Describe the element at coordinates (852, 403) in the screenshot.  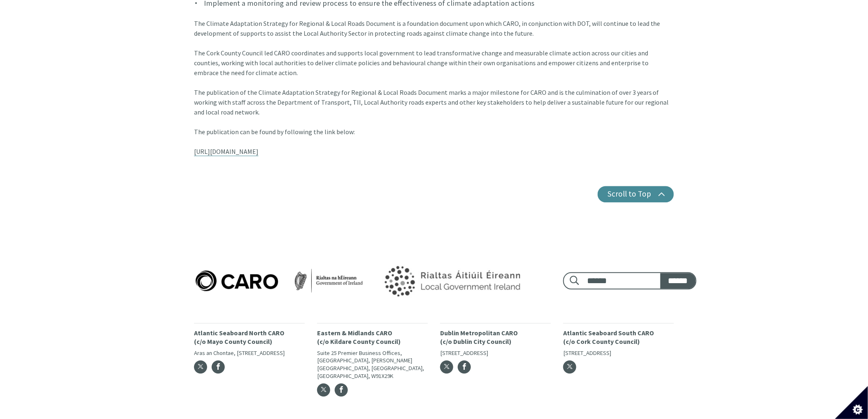
I see `button: Set cookie preferences` at that location.